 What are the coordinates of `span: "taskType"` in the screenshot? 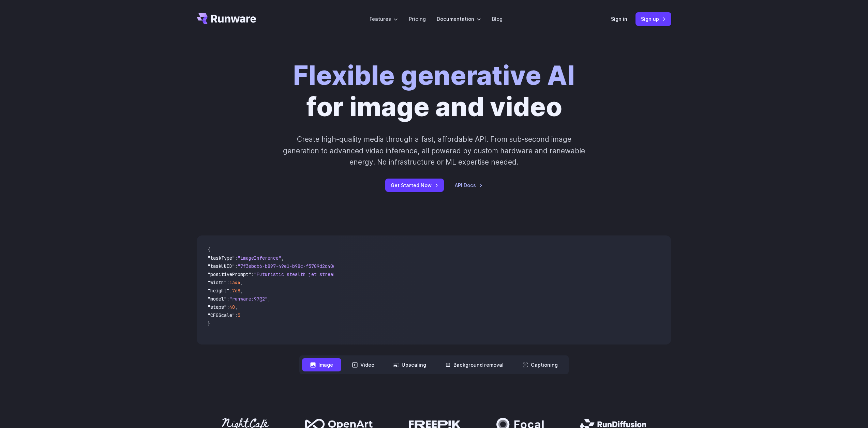 It's located at (221, 258).